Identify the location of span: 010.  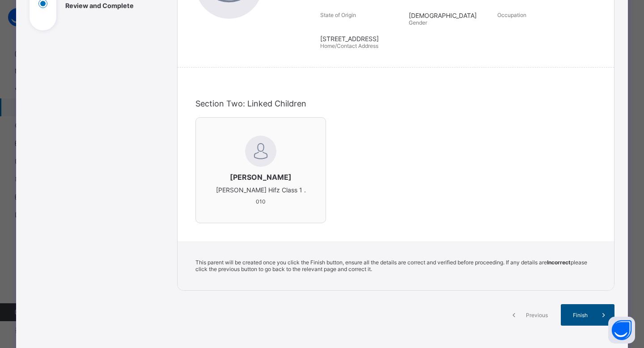
(261, 201).